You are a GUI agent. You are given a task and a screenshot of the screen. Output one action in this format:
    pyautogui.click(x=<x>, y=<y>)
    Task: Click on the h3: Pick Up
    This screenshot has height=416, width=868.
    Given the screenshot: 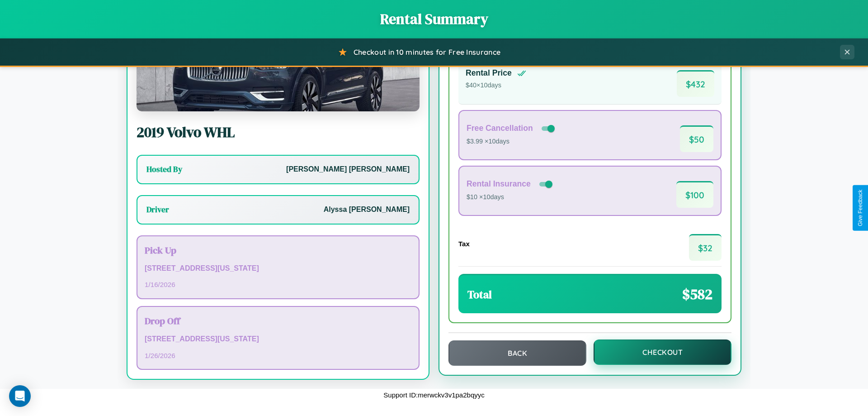 What is the action you would take?
    pyautogui.click(x=278, y=250)
    